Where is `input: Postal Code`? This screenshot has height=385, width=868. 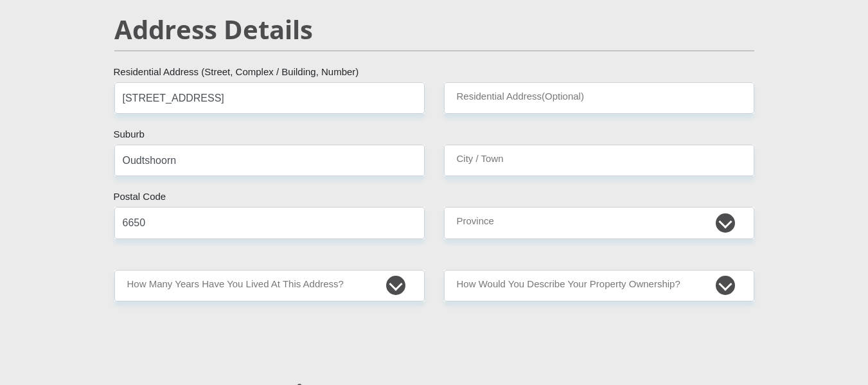 input: Postal Code is located at coordinates (269, 223).